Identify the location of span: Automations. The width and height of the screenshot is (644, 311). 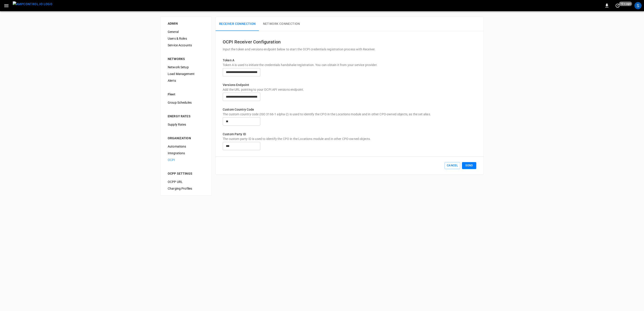
(186, 146).